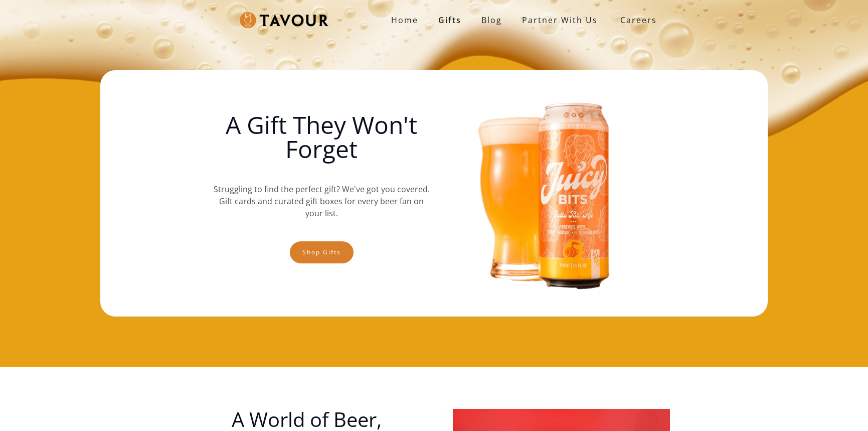  What do you see at coordinates (636, 20) in the screenshot?
I see `a: Careers` at bounding box center [636, 20].